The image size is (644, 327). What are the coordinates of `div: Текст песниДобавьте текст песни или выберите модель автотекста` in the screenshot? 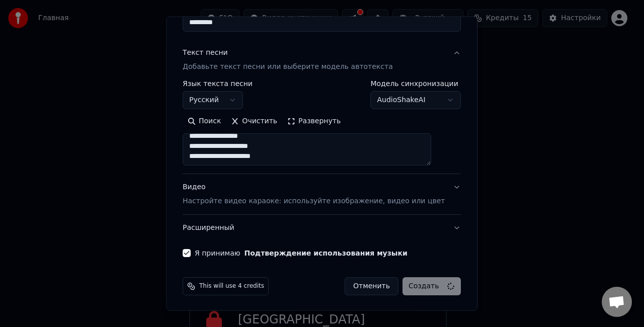 It's located at (322, 127).